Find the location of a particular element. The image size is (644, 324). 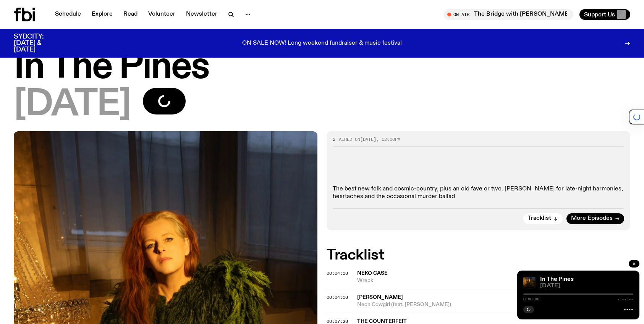

p: ON SALE NOW! Long weekend fundraiser & music festival is located at coordinates (322, 43).